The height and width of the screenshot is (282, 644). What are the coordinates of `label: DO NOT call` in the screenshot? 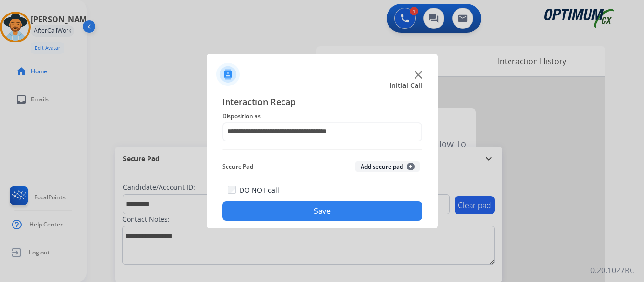 It's located at (259, 190).